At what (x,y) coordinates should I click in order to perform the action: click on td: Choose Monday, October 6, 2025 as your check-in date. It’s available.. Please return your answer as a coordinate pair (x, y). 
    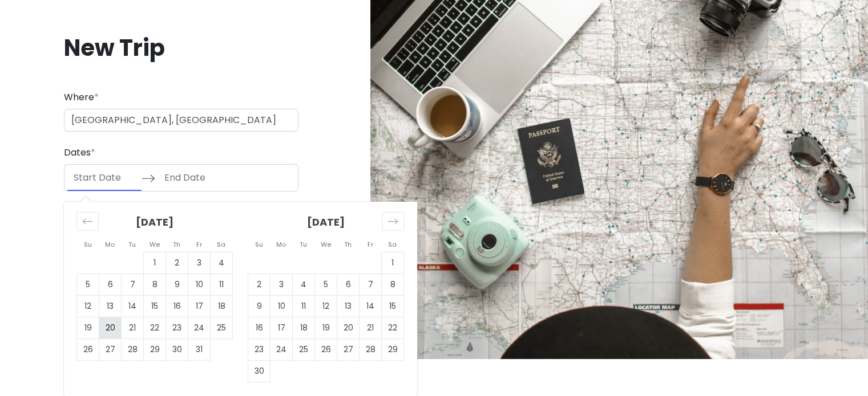
    Looking at the image, I should click on (110, 285).